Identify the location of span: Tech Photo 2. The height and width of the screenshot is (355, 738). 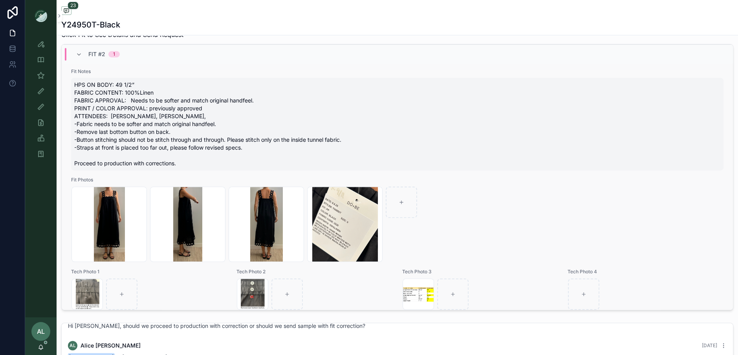
(314, 272).